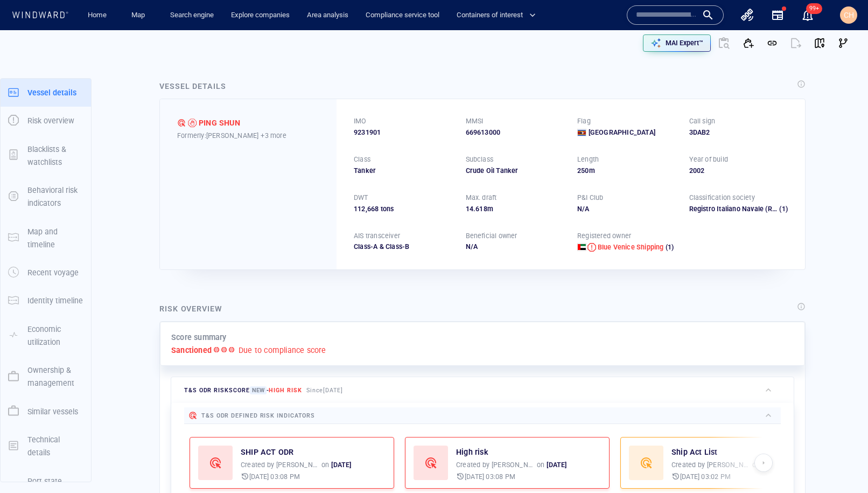 Image resolution: width=868 pixels, height=493 pixels. I want to click on span: CH, so click(848, 15).